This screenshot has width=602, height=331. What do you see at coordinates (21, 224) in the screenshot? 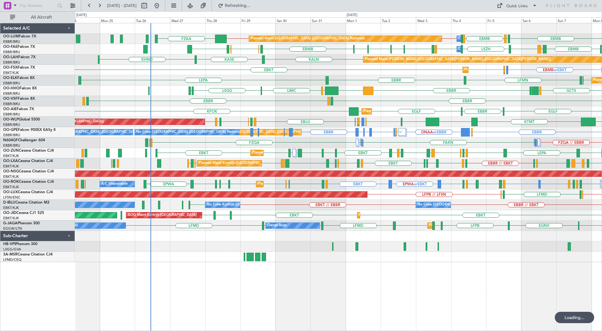
I see `a: G-JAGAPhenom 300` at bounding box center [21, 224].